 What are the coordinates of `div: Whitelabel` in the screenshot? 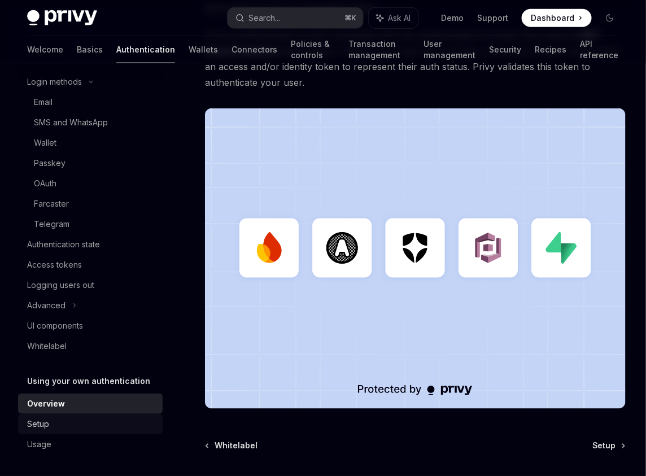 It's located at (47, 346).